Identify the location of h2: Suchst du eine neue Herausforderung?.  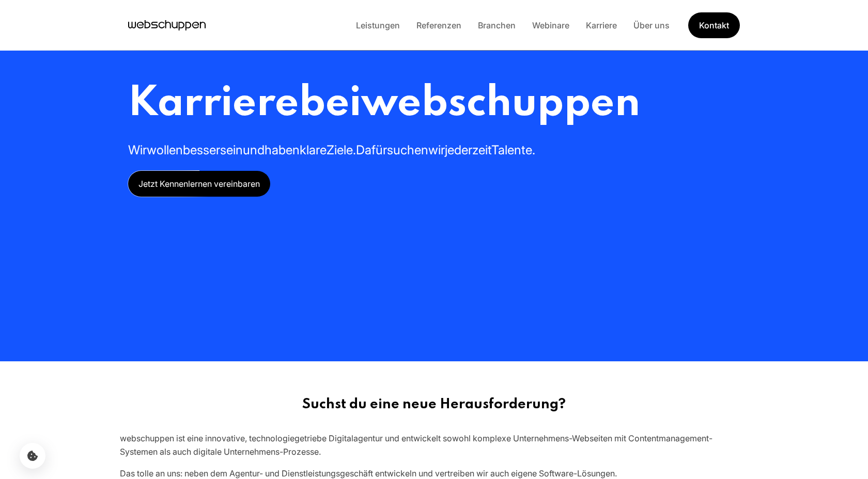
(434, 405).